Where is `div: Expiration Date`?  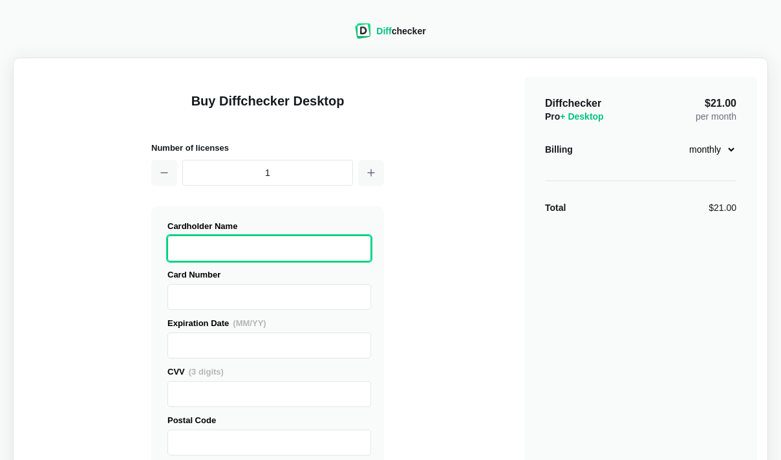
div: Expiration Date is located at coordinates (269, 323).